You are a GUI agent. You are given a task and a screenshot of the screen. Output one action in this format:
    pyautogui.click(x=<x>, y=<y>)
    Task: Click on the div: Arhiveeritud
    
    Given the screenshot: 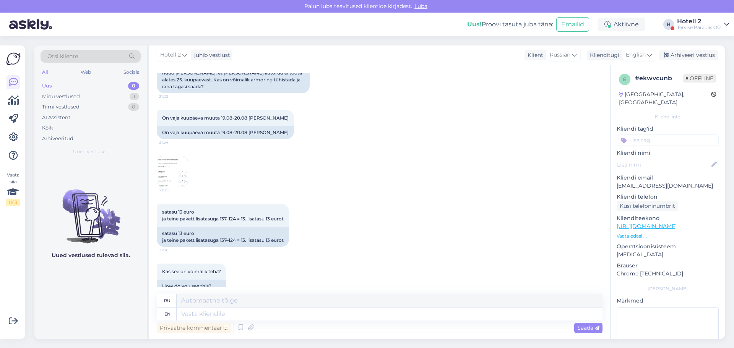 What is the action you would take?
    pyautogui.click(x=58, y=139)
    